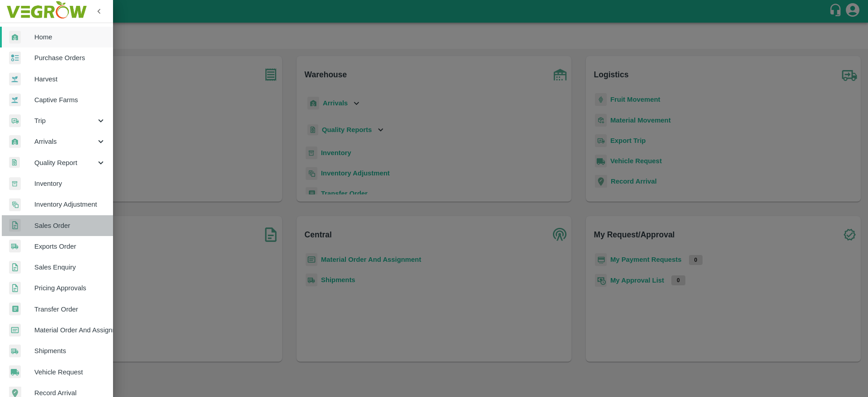 This screenshot has height=397, width=868. Describe the element at coordinates (70, 351) in the screenshot. I see `span: Shipments` at that location.